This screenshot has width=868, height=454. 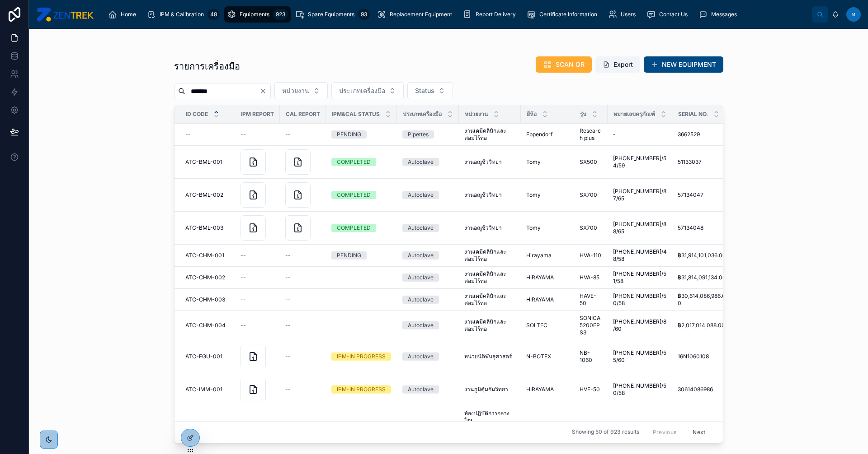 I want to click on span: Report Delivery, so click(x=495, y=15).